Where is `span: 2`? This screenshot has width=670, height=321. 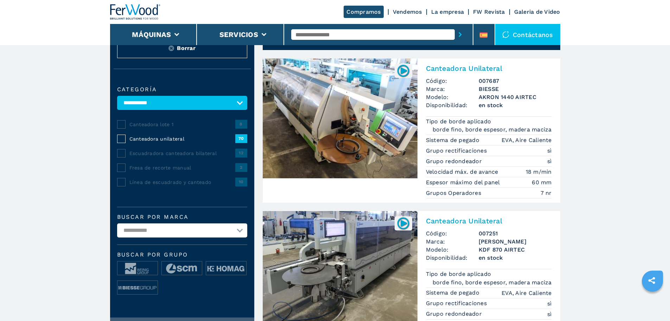
span: 2 is located at coordinates (241, 167).